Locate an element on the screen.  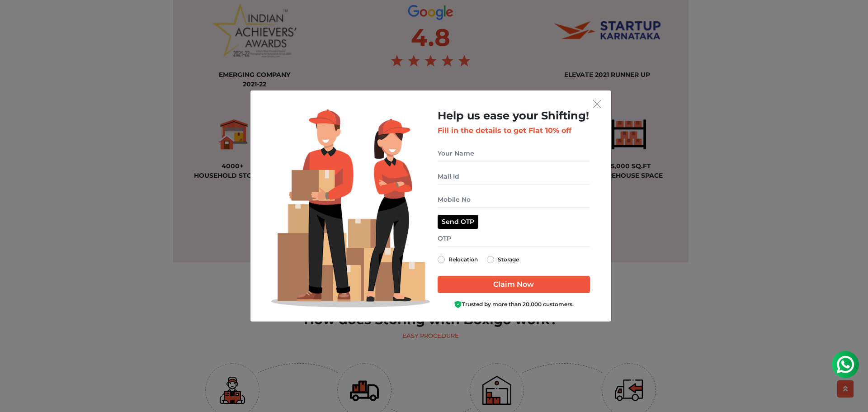
div: Trusted by more than 20,000 customers. is located at coordinates (514, 304).